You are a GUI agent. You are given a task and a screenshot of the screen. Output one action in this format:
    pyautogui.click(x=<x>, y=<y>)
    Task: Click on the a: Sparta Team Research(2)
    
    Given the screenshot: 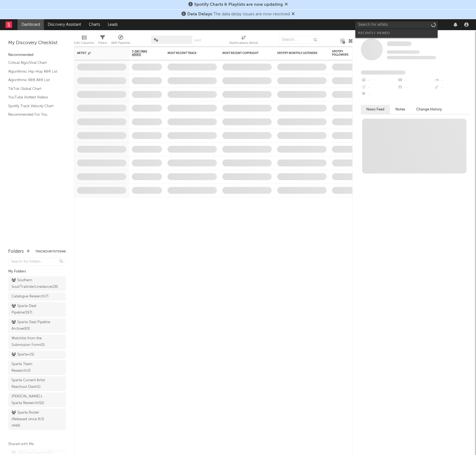 What is the action you would take?
    pyautogui.click(x=37, y=367)
    